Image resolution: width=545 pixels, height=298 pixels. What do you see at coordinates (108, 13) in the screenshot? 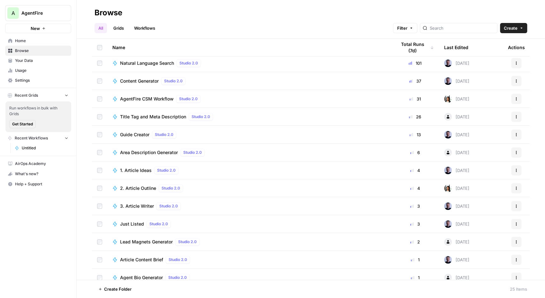
I see `div: Browse` at bounding box center [108, 13].